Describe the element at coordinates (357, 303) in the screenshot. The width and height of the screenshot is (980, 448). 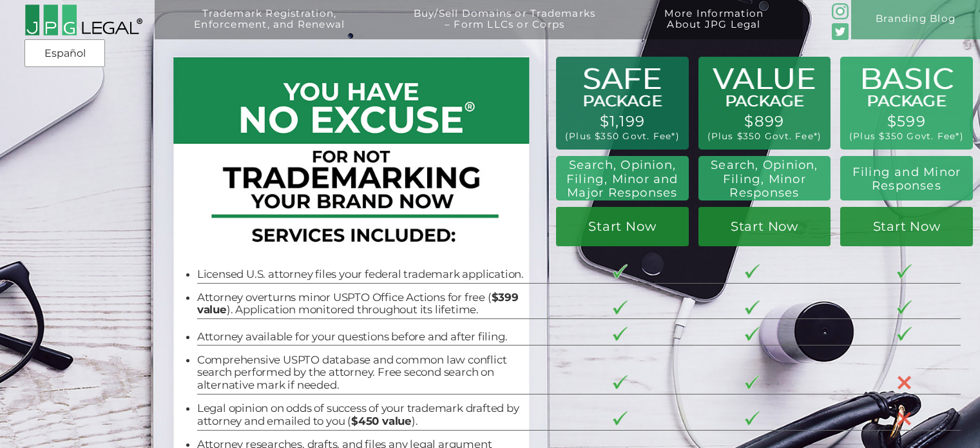
I see `b: $399 value` at that location.